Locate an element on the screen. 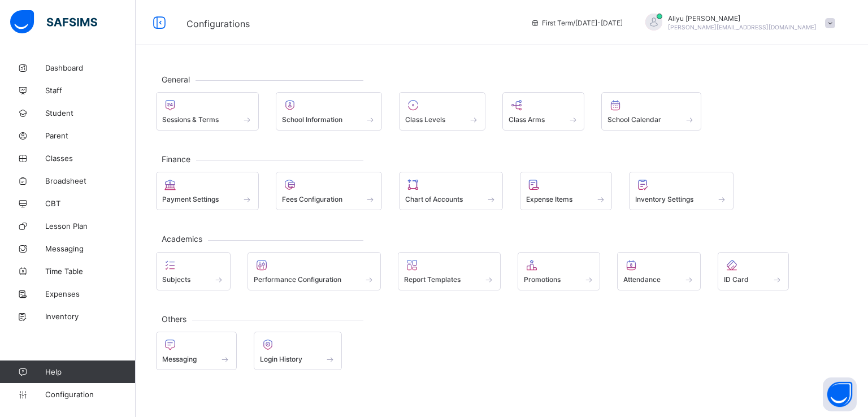 The image size is (868, 417). div: ID Card is located at coordinates (754, 271).